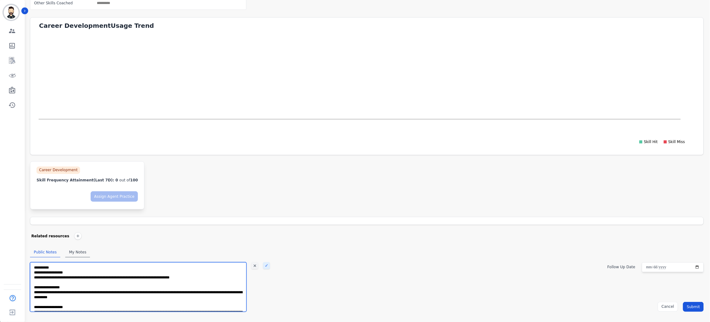 The width and height of the screenshot is (710, 322). Describe the element at coordinates (677, 142) in the screenshot. I see `text: Skill Miss` at that location.